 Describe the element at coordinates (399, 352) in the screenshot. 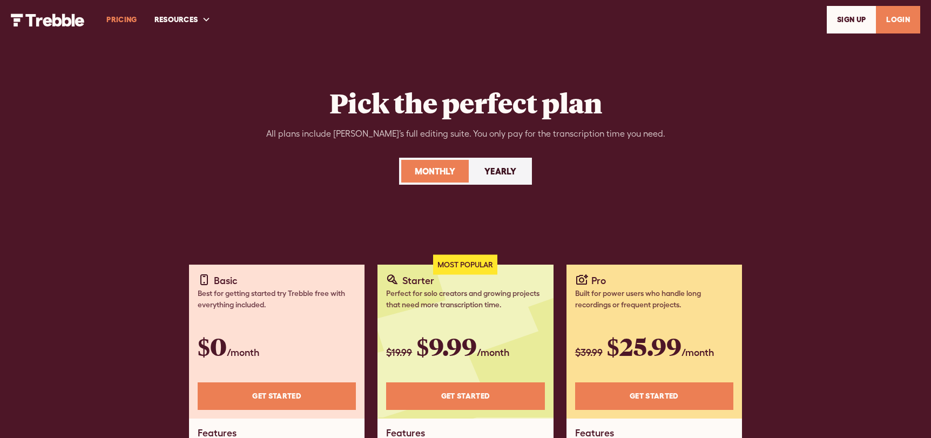

I see `span: $19.99` at that location.